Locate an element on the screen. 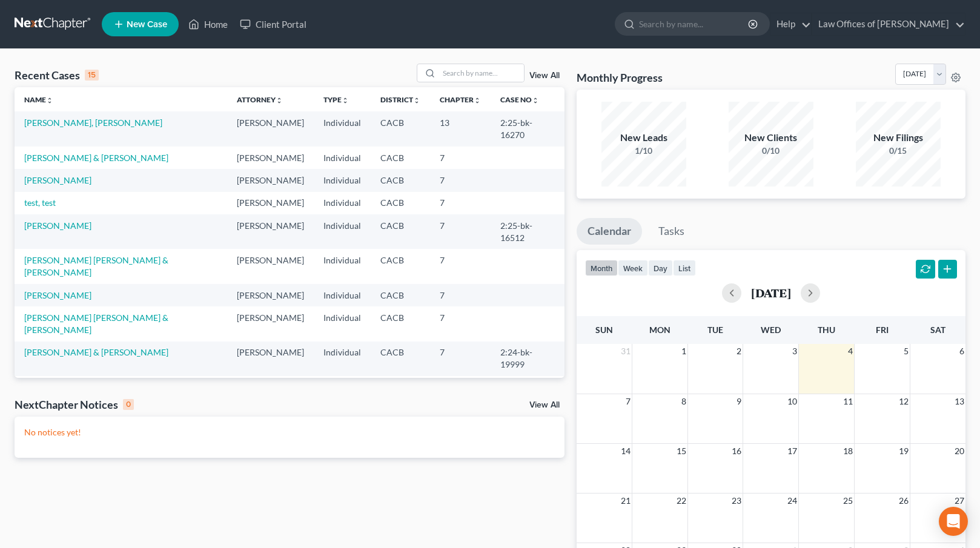 Image resolution: width=980 pixels, height=548 pixels. span: 5 is located at coordinates (906, 351).